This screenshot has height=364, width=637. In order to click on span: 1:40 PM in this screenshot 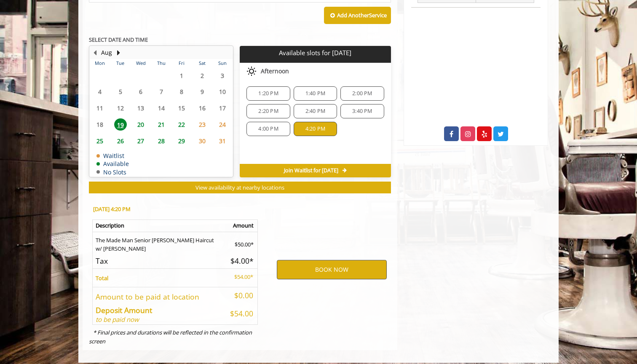, I will do `click(315, 93)`.